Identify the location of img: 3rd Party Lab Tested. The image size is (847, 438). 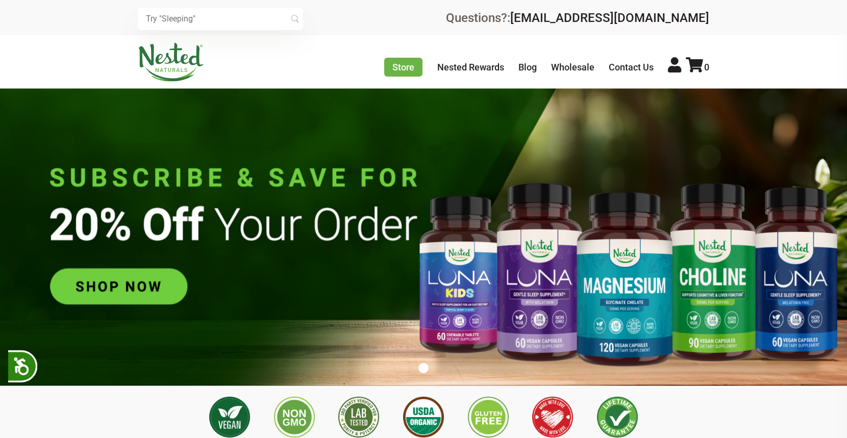
(359, 417).